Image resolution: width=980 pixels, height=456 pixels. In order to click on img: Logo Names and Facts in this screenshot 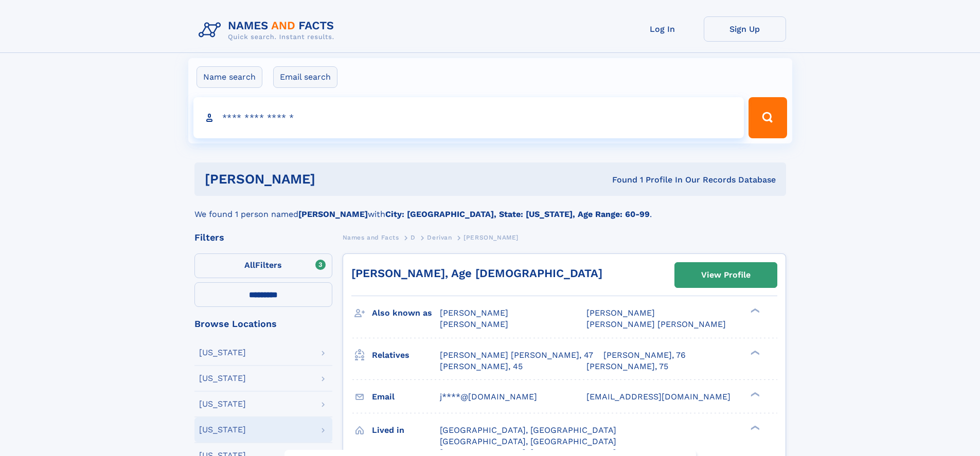, I will do `click(269, 31)`.